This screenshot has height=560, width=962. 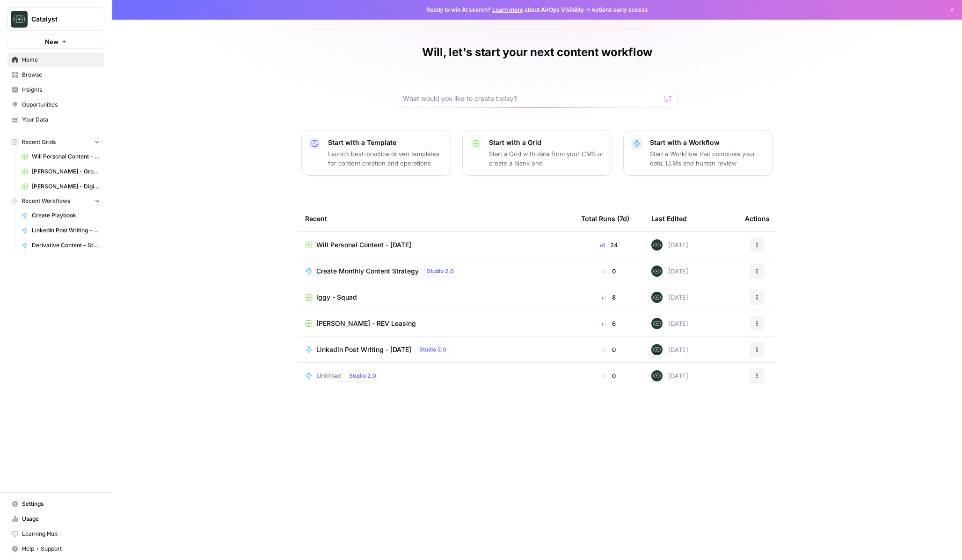 What do you see at coordinates (56, 519) in the screenshot?
I see `a: Usage` at bounding box center [56, 519].